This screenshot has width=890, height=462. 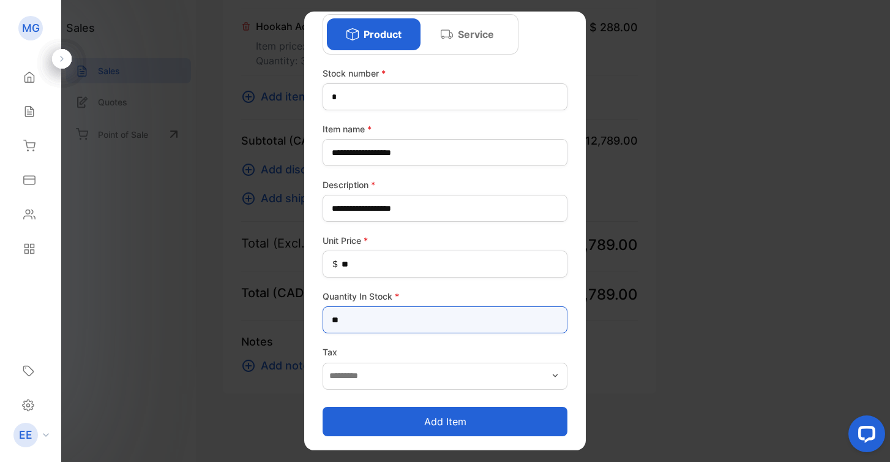 What do you see at coordinates (26, 435) in the screenshot?
I see `p: EE` at bounding box center [26, 435].